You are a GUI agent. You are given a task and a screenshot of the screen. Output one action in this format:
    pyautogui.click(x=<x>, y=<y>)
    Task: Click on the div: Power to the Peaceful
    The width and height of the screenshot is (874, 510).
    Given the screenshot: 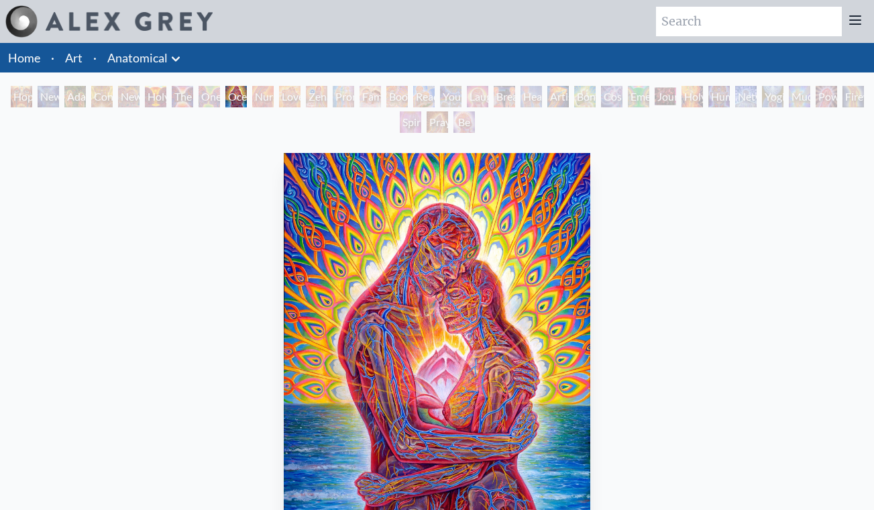 What is the action you would take?
    pyautogui.click(x=826, y=97)
    